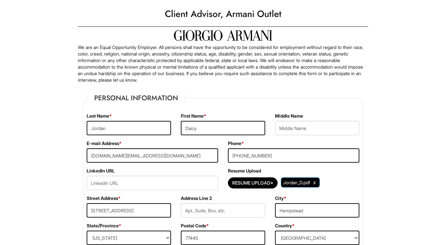 This screenshot has width=446, height=245. I want to click on input: Street Address, so click(129, 211).